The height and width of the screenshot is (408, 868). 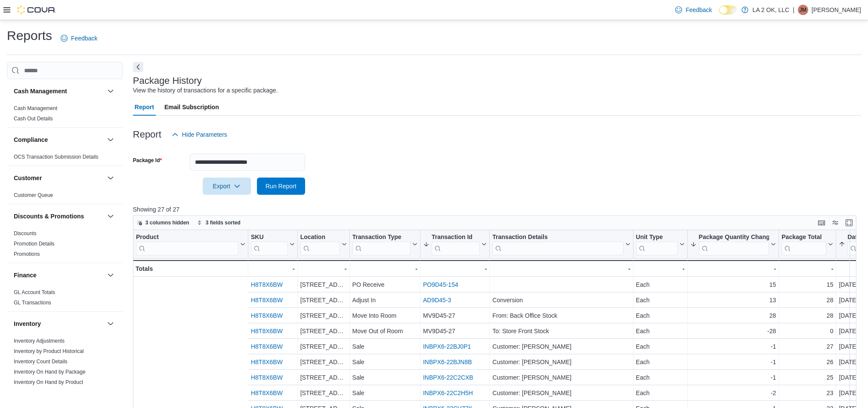 I want to click on a: Customer Queue, so click(x=33, y=195).